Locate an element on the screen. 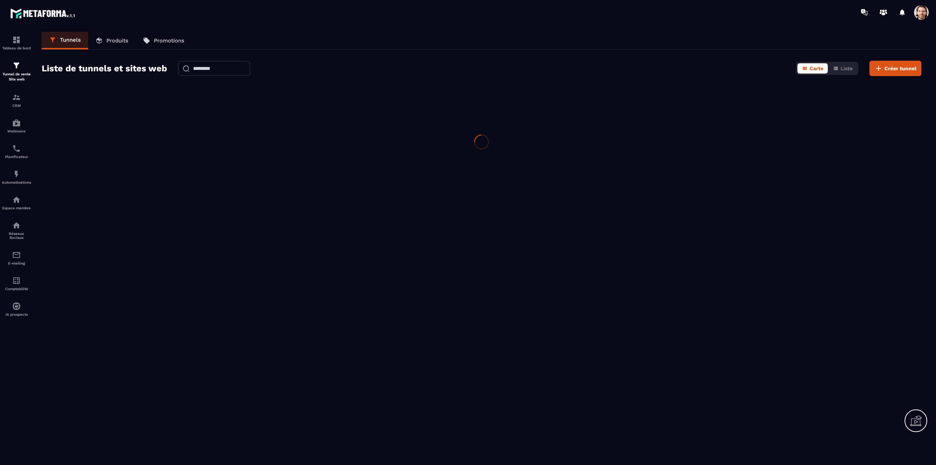 The height and width of the screenshot is (465, 936). img: scheduler is located at coordinates (16, 148).